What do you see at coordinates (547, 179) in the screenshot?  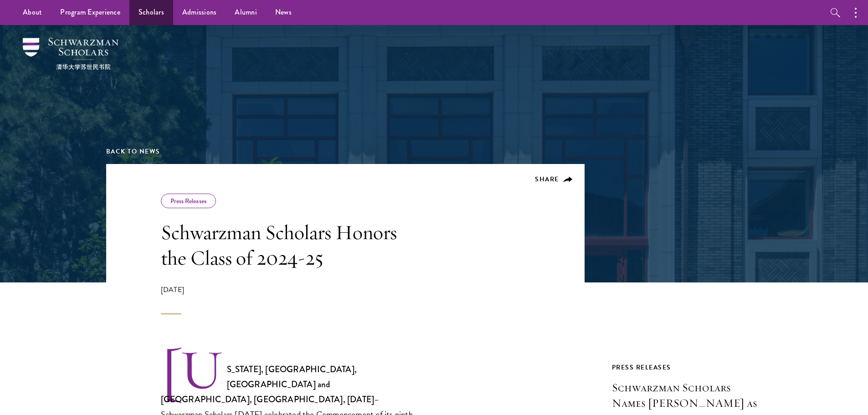 I see `span: Share` at bounding box center [547, 179].